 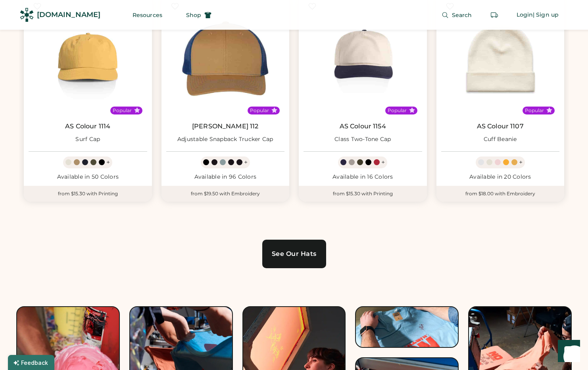 What do you see at coordinates (525, 15) in the screenshot?
I see `div: Login` at bounding box center [525, 15].